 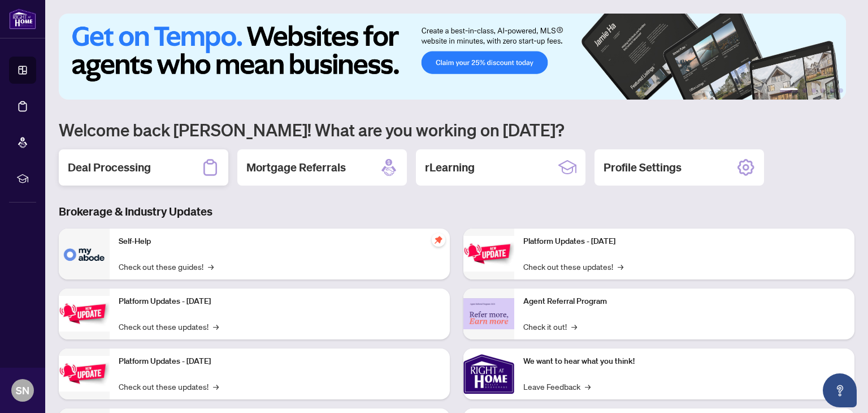 I want to click on button: 4, so click(x=823, y=90).